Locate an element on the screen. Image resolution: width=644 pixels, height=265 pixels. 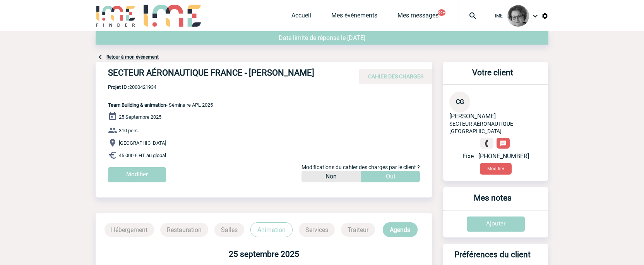
span: CG is located at coordinates (460, 101).